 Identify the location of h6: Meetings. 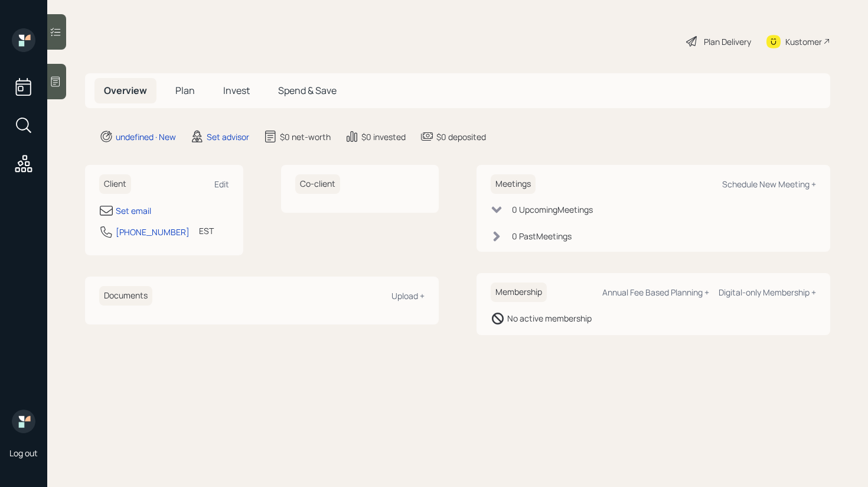
(513, 184).